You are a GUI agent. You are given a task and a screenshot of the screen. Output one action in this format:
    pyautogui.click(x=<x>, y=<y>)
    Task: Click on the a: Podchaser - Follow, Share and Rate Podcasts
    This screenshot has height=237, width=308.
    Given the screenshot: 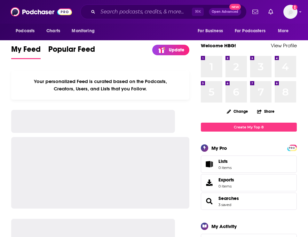 What is the action you would take?
    pyautogui.click(x=41, y=12)
    